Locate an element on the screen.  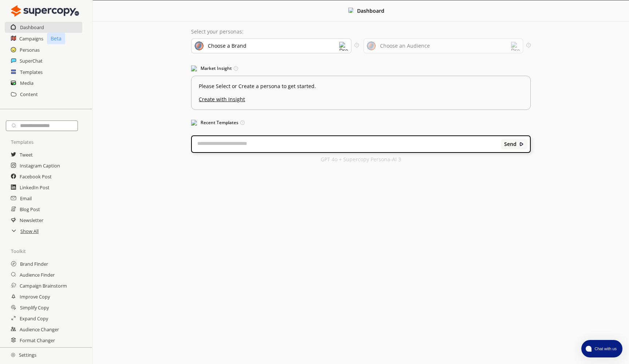
h2: LinkedIn Post is located at coordinates (34, 187).